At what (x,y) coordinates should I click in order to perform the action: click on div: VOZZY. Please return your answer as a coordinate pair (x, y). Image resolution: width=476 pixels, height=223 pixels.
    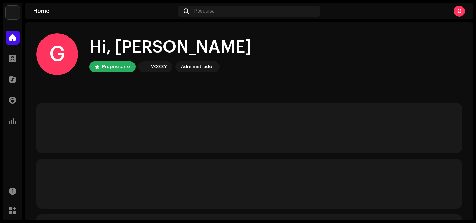
    Looking at the image, I should click on (159, 67).